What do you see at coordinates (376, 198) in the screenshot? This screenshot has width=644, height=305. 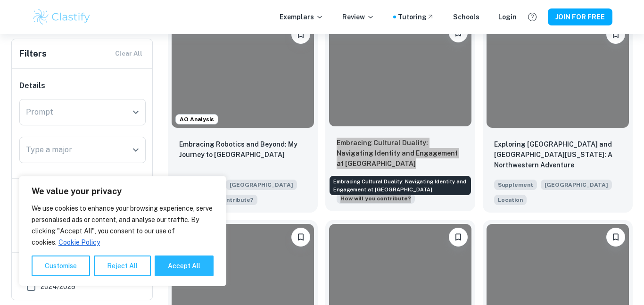 I see `span: We want to be sure we’re considering your application in the context of your personal experiences...` at bounding box center [376, 198].